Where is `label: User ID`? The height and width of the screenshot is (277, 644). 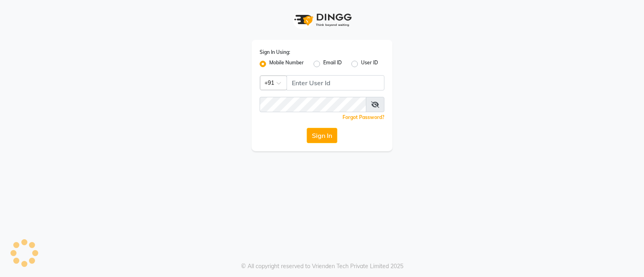
label: User ID is located at coordinates (369, 64).